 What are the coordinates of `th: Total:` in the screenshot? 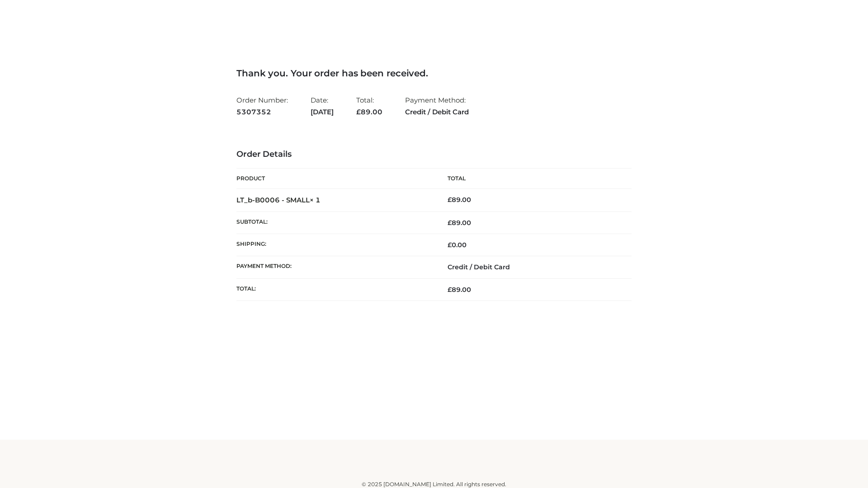 It's located at (335, 289).